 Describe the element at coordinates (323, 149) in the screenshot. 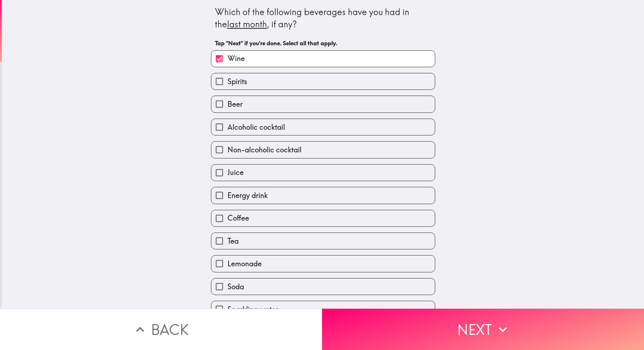

I see `button: Non-alcoholic cocktail` at that location.